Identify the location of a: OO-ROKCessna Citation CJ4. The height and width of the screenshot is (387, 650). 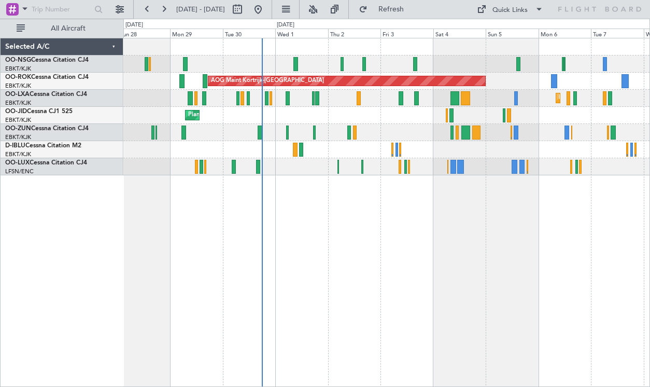
(47, 77).